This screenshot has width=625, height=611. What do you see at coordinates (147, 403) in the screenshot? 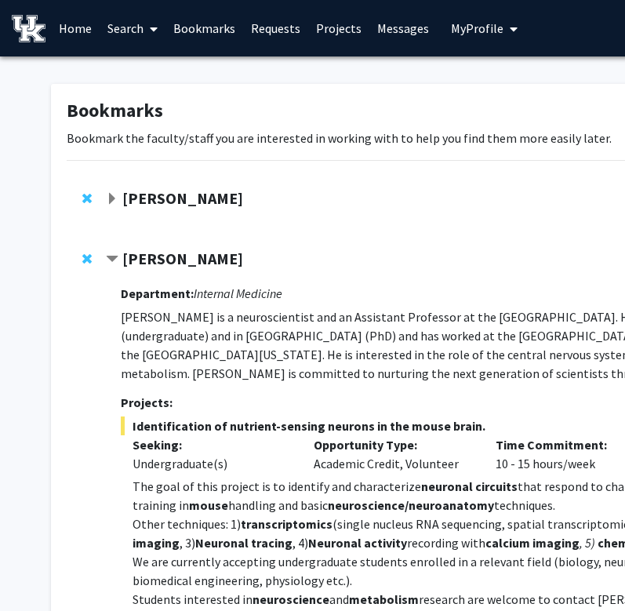
I see `strong: Projects:` at bounding box center [147, 403].